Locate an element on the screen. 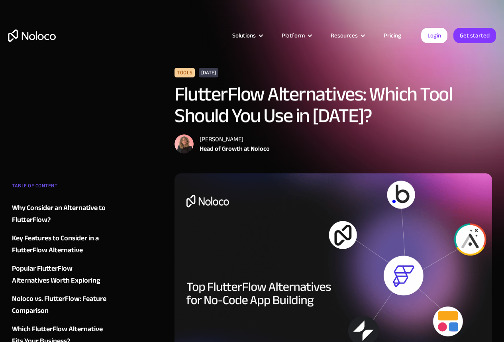 This screenshot has height=342, width=504. div: Why Consider an Alternative to FlutterFlow? is located at coordinates (59, 214).